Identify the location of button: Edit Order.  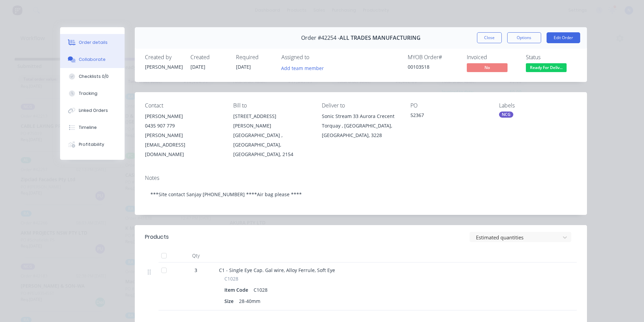
(564, 37).